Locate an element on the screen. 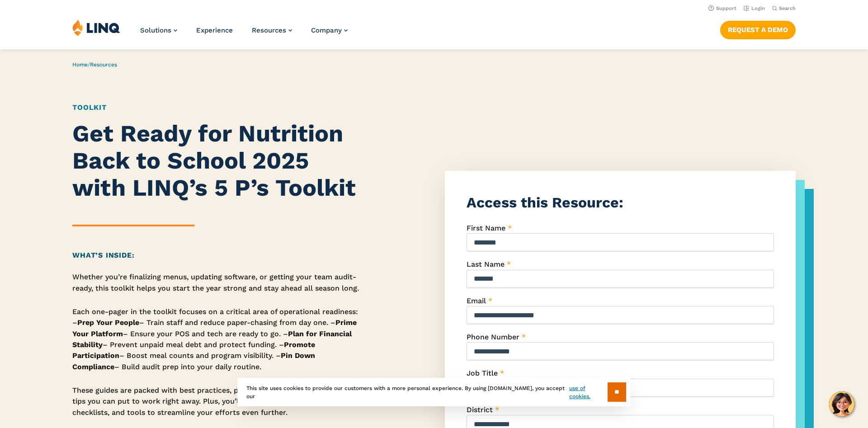  a: Support is located at coordinates (722, 8).